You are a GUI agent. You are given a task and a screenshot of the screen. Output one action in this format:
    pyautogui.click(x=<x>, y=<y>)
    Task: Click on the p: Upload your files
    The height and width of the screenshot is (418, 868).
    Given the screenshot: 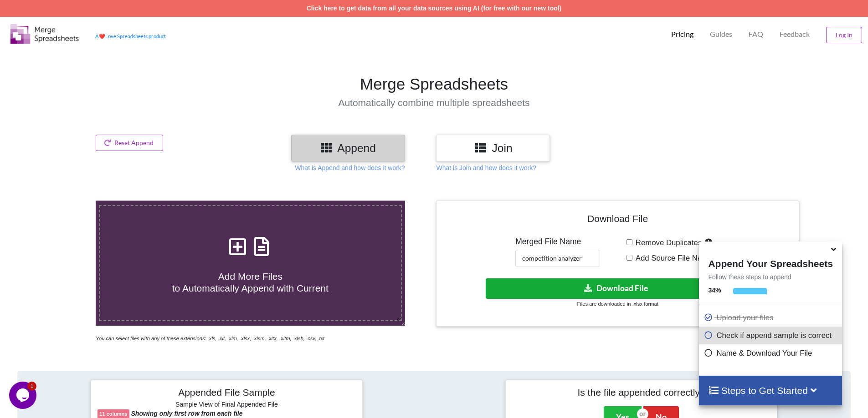 What is the action you would take?
    pyautogui.click(x=771, y=317)
    